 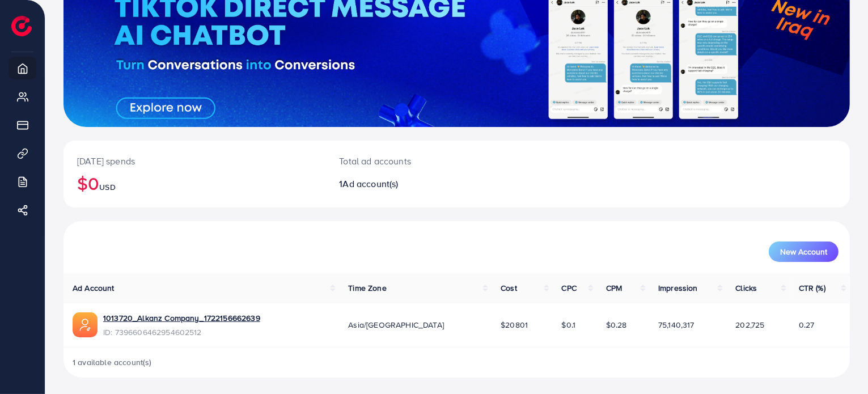 I want to click on span: 1 available account(s), so click(x=112, y=362).